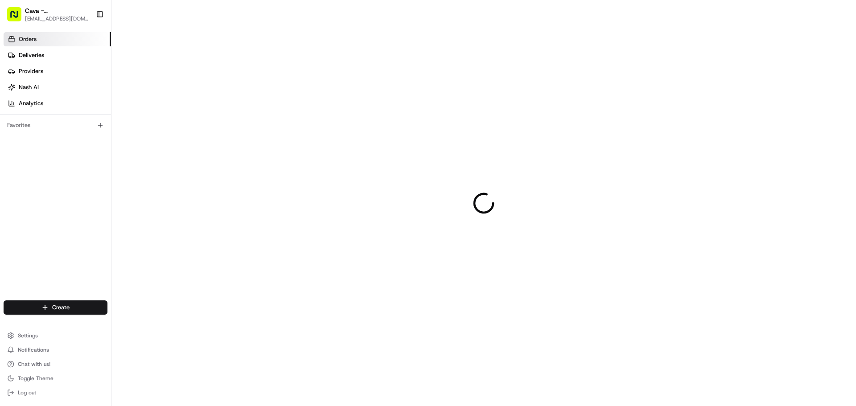 The height and width of the screenshot is (406, 856). I want to click on img: 8571987876998_91fb9ceb93ad5c398215_72.jpg, so click(27, 93).